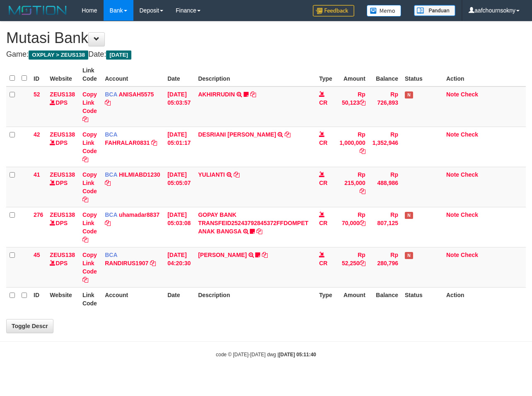 Image resolution: width=532 pixels, height=396 pixels. What do you see at coordinates (126, 263) in the screenshot?
I see `a: RANDIRUS1907` at bounding box center [126, 263].